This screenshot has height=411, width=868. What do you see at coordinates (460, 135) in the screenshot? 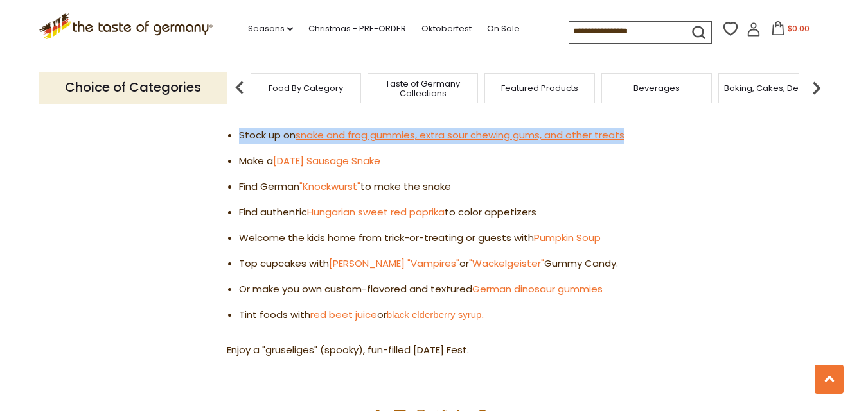
I see `a: snake and frog gummies, extra sour chewing gums, and other treats` at bounding box center [460, 135].